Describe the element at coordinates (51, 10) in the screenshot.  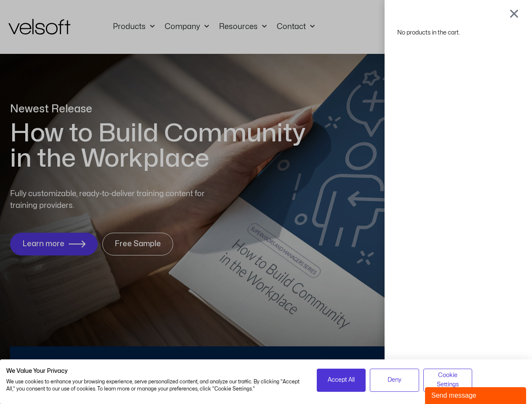
I see `div: Send message` at that location.